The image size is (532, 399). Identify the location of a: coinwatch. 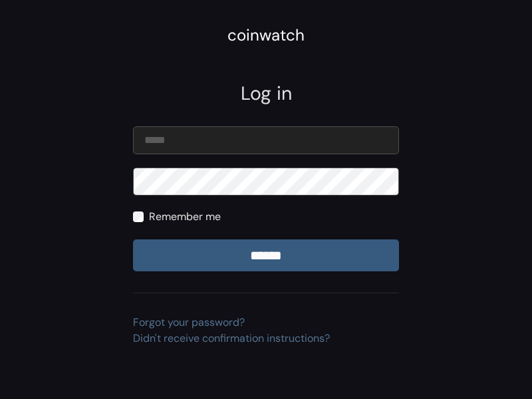
(266, 37).